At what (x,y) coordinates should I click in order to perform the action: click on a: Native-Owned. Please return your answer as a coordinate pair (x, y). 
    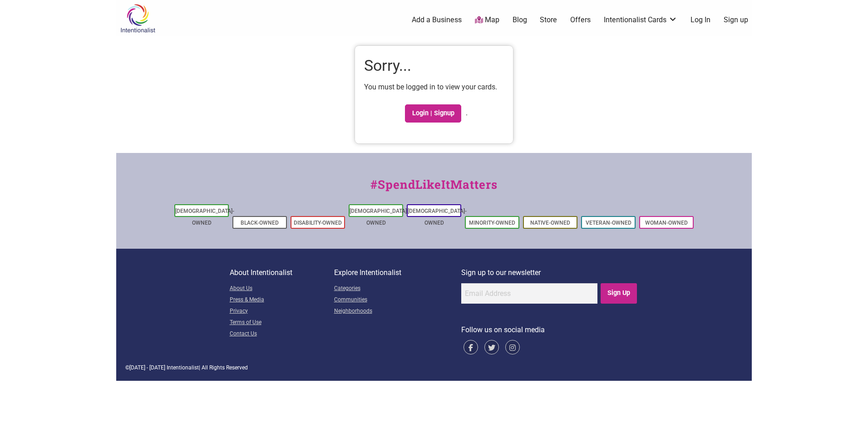
    Looking at the image, I should click on (550, 223).